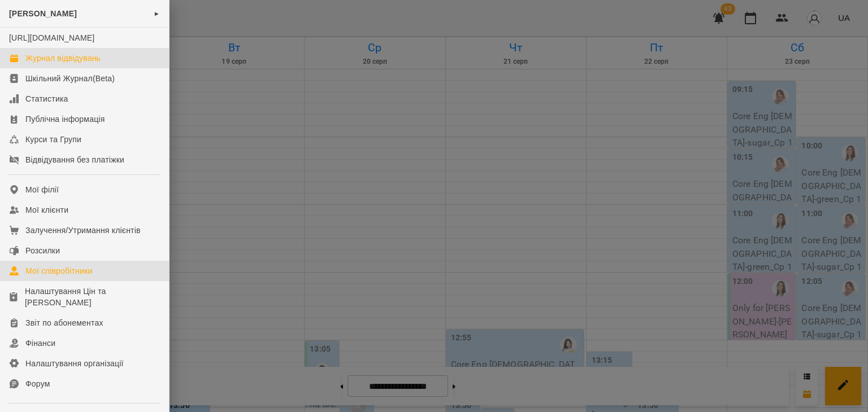 The height and width of the screenshot is (412, 868). What do you see at coordinates (42, 189) in the screenshot?
I see `div: Мої філії` at bounding box center [42, 189].